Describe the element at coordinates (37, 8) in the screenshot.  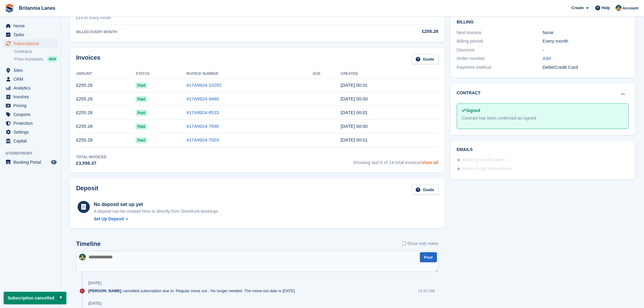
I see `a: Britannia Lanes` at that location.